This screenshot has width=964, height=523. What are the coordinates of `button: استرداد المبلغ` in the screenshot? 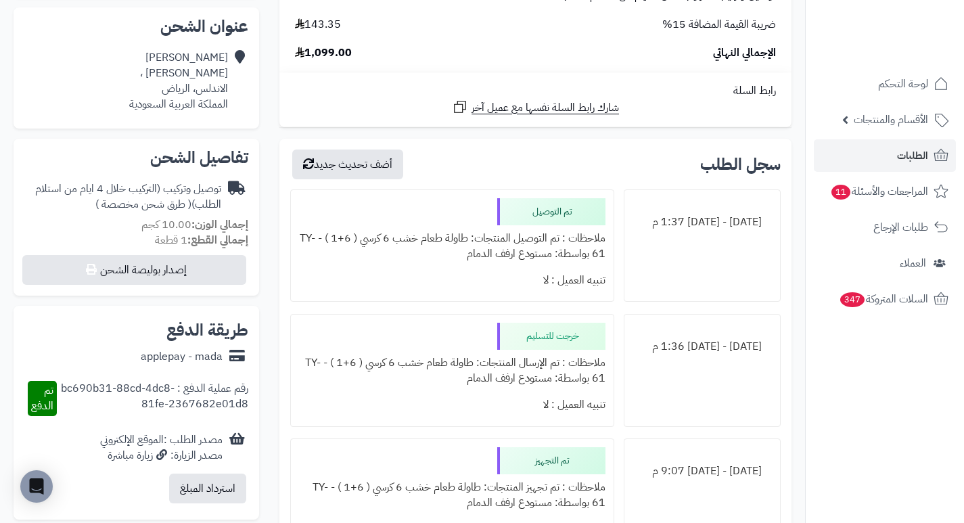 It's located at (208, 488).